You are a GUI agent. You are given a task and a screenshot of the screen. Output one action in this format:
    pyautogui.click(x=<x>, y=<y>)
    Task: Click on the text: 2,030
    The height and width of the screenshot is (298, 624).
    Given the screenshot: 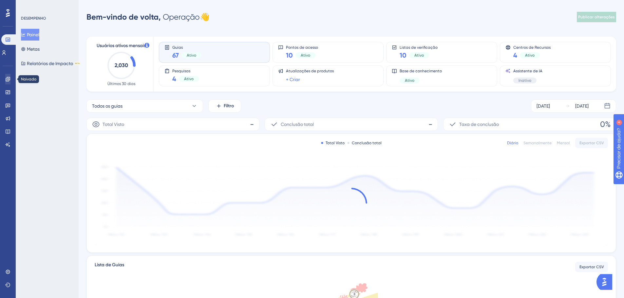 What is the action you would take?
    pyautogui.click(x=121, y=65)
    